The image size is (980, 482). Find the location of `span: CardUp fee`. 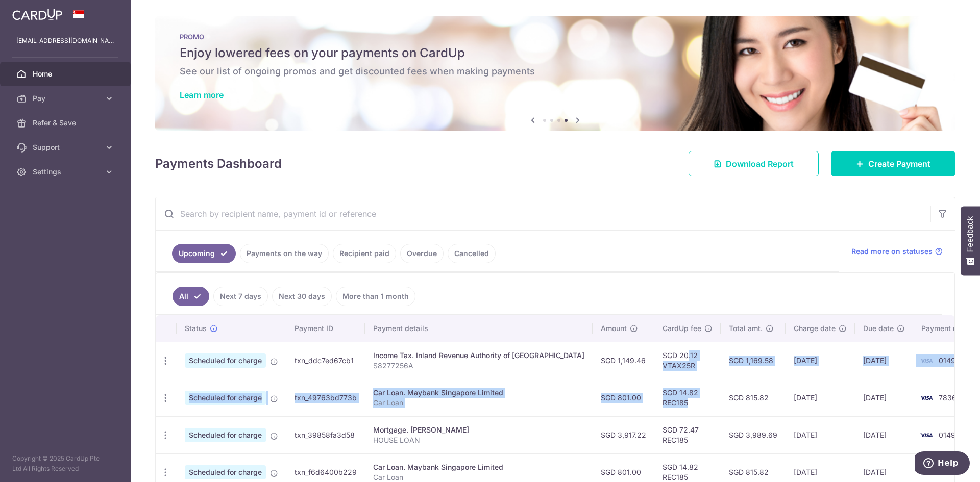

span: CardUp fee is located at coordinates (682, 328).